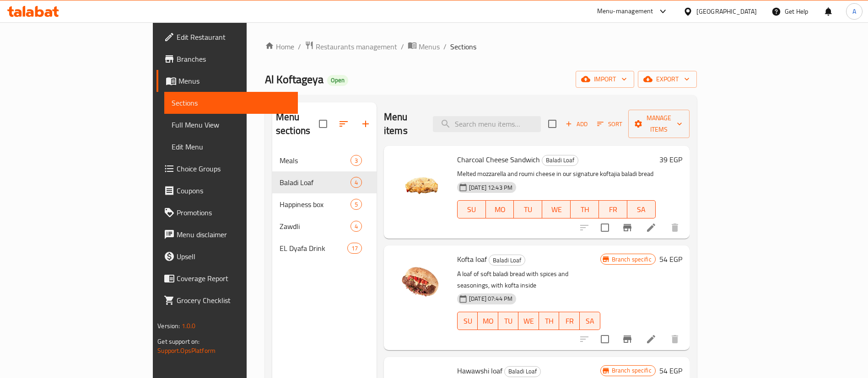 Image resolution: width=868 pixels, height=378 pixels. Describe the element at coordinates (357, 47) in the screenshot. I see `span: Restaurants management` at that location.